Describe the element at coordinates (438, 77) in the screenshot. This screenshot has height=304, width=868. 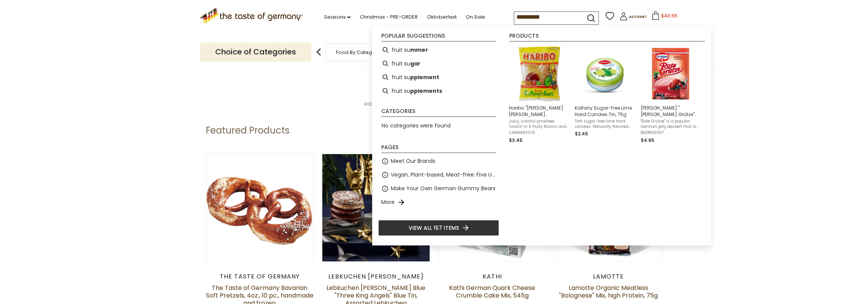
I see `li: fruit supplement` at that location.